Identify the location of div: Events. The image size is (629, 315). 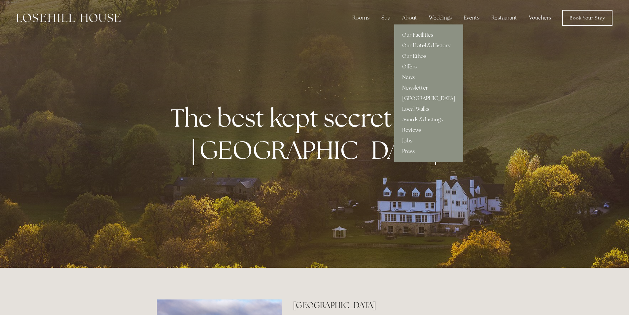
(472, 18).